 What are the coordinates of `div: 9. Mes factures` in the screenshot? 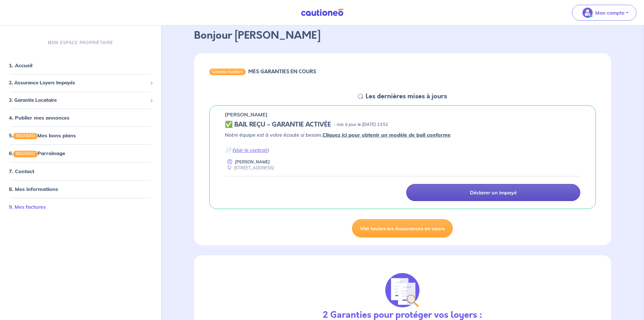 It's located at (80, 207).